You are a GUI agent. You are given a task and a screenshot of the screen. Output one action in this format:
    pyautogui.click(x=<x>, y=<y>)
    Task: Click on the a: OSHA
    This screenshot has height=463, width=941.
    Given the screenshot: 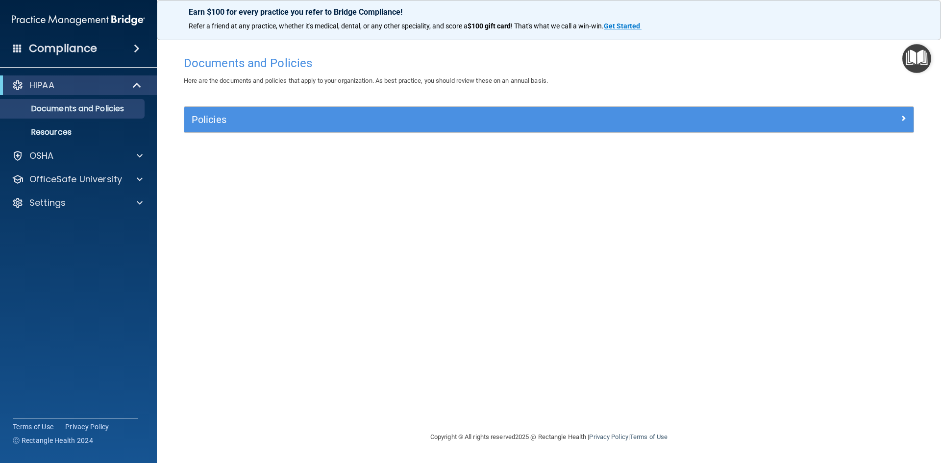 What is the action you would take?
    pyautogui.click(x=77, y=156)
    